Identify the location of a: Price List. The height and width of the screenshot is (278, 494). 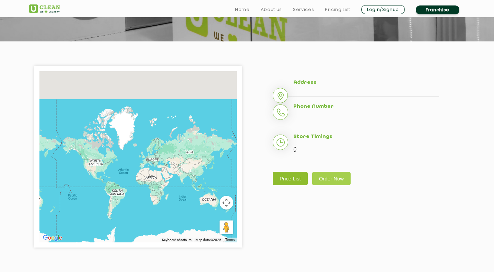
(290, 179).